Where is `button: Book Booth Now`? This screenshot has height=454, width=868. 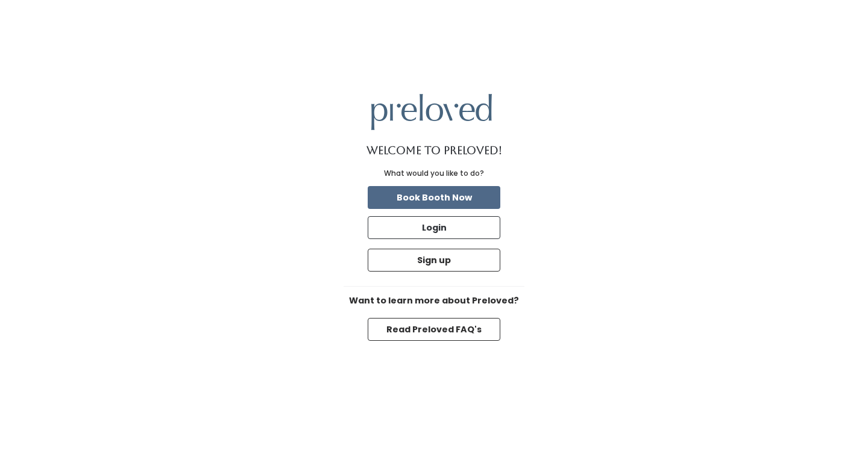 button: Book Booth Now is located at coordinates (434, 198).